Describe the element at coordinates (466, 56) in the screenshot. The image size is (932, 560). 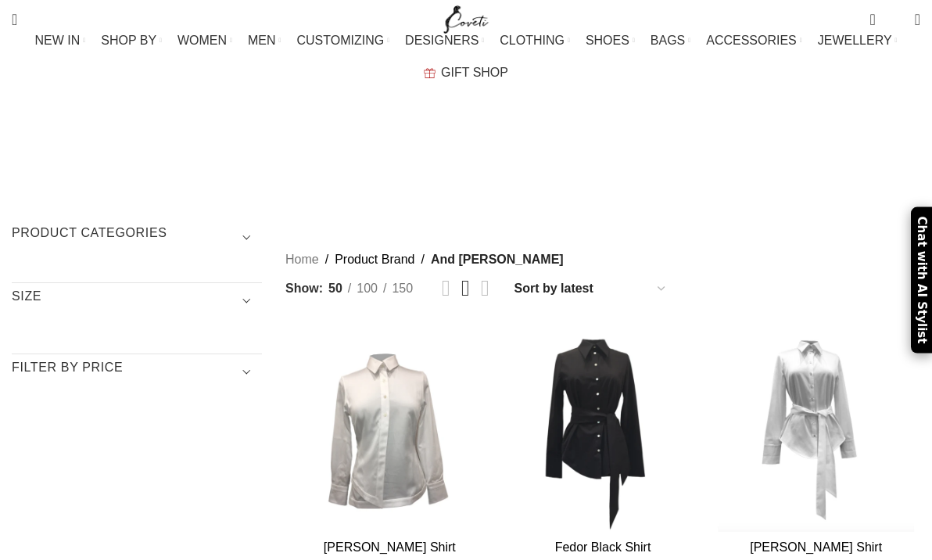
I see `div: Main navigation` at that location.